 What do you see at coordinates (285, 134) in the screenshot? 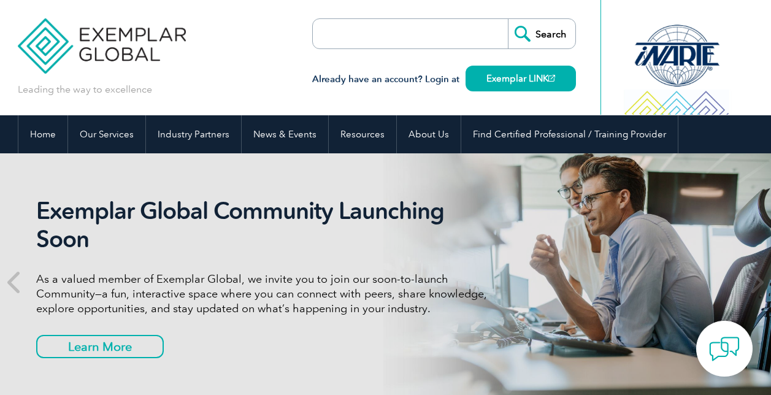
I see `a: News & Events` at bounding box center [285, 134].